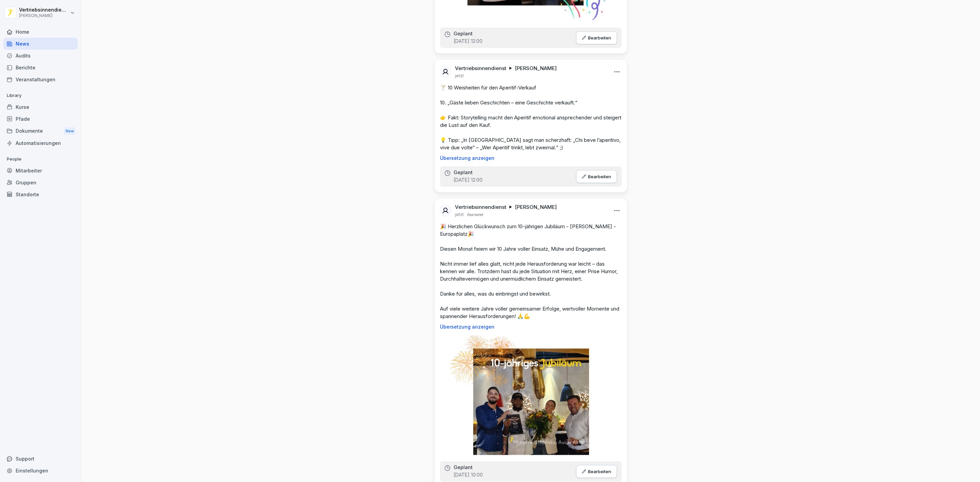 The width and height of the screenshot is (980, 482). Describe the element at coordinates (41, 131) in the screenshot. I see `a: DokumenteNew` at that location.